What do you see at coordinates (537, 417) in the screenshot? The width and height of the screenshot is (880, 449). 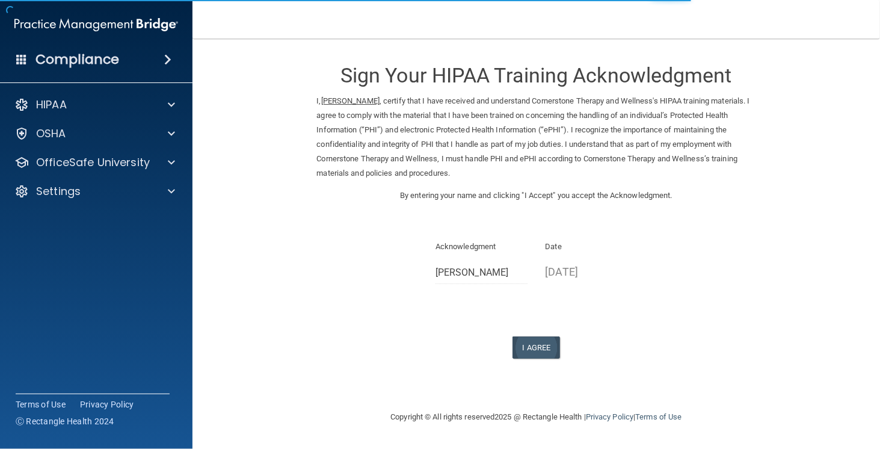 I see `div: Copyright © All rights reserved 2025 @ Rectangle Health | |` at bounding box center [537, 417].